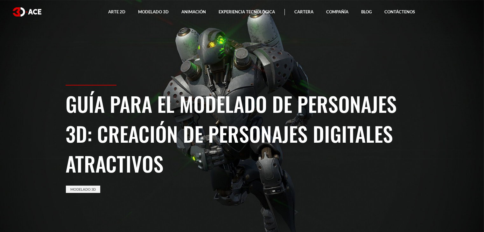 The width and height of the screenshot is (484, 232). Describe the element at coordinates (338, 12) in the screenshot. I see `font: Compañía` at that location.